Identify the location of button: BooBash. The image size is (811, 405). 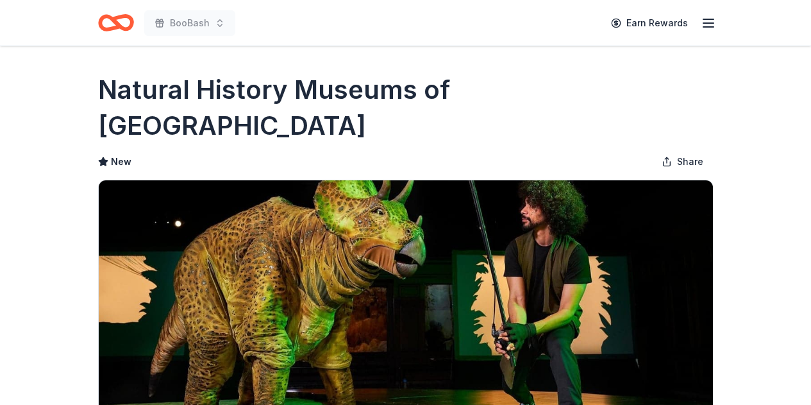
(190, 23).